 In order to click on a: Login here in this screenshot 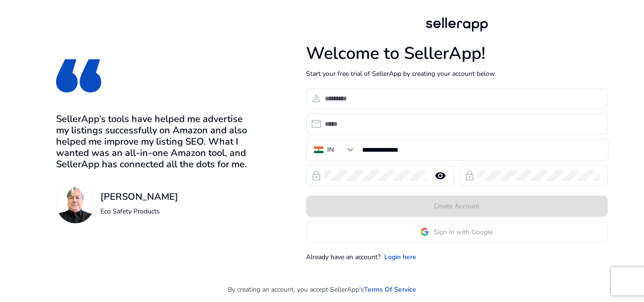, I will do `click(400, 256)`.